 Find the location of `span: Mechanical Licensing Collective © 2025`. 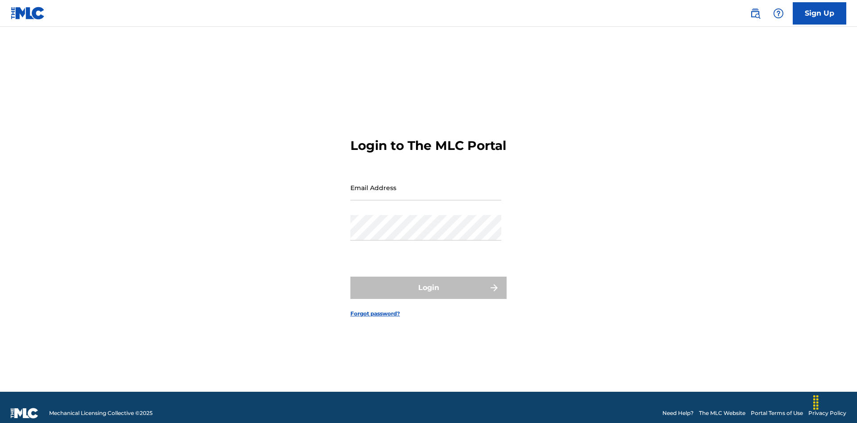

span: Mechanical Licensing Collective © 2025 is located at coordinates (101, 413).